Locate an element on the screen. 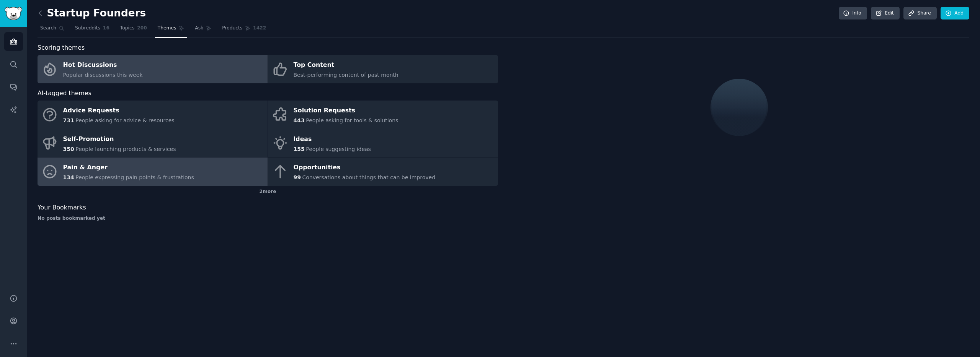  span: 1422 is located at coordinates (259, 28).